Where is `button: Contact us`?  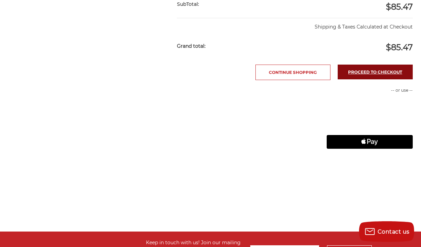
button: Contact us is located at coordinates (386, 232).